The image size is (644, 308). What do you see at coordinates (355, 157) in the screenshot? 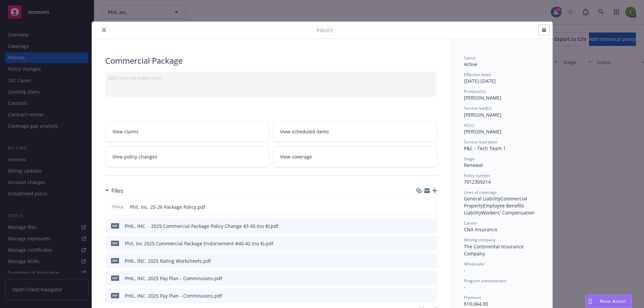
I see `a: View coverage` at bounding box center [355, 157].